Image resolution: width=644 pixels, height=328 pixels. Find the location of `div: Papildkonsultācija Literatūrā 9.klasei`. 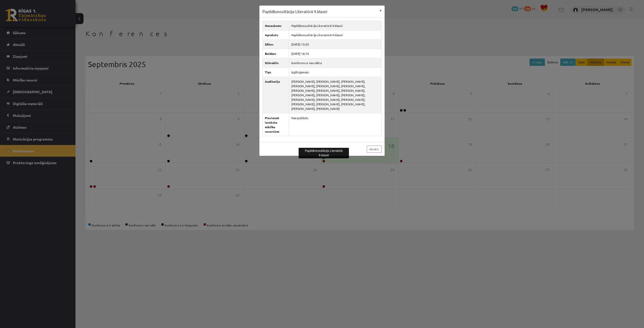

div: Papildkonsultācija Literatūrā 9.klasei is located at coordinates (324, 153).